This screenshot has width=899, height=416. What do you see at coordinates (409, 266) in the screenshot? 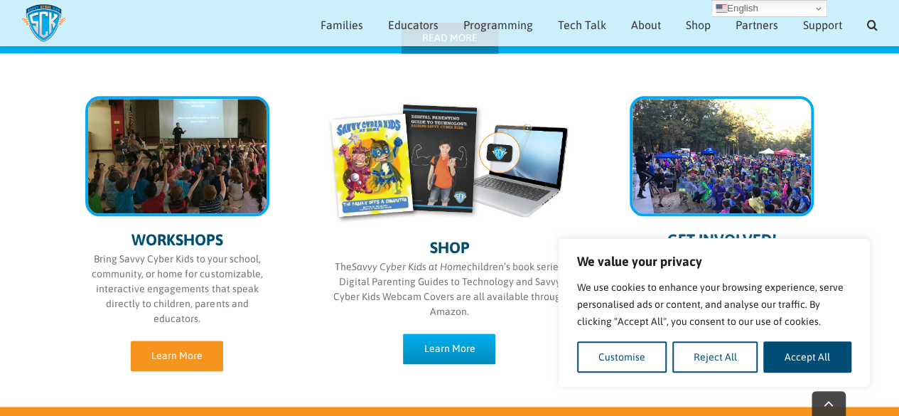
I see `i: Savvy Cyber Kids at Home` at bounding box center [409, 266].